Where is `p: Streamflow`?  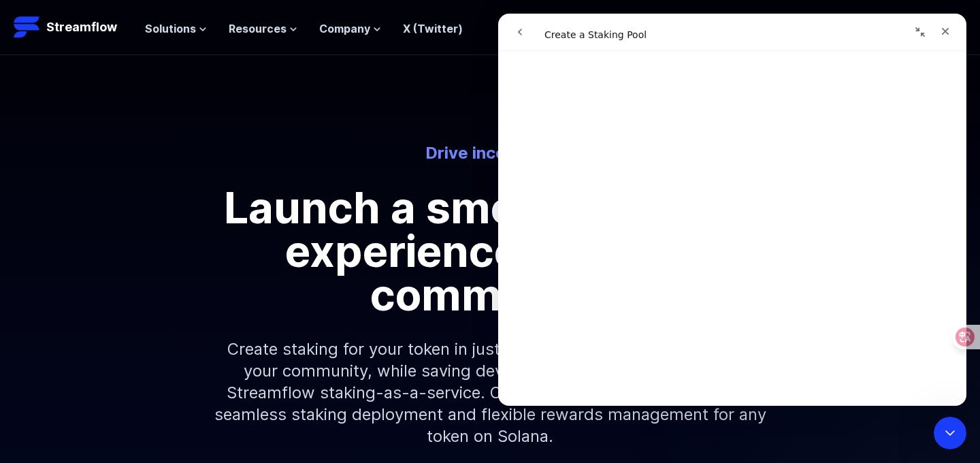
p: Streamflow is located at coordinates (82, 27).